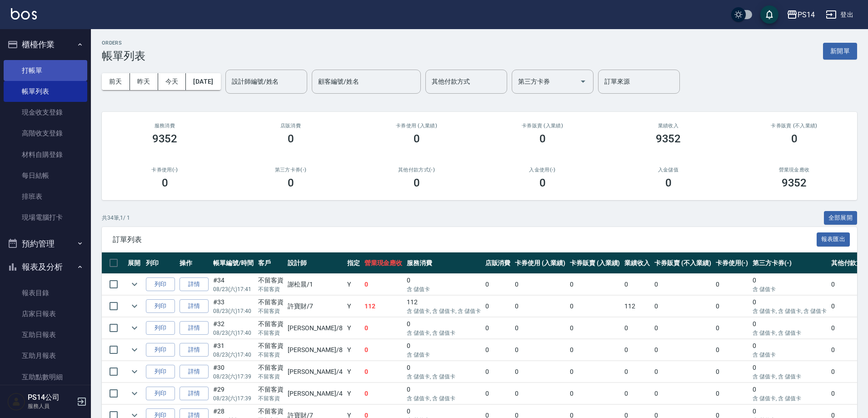  I want to click on th: 店販消費, so click(498, 263).